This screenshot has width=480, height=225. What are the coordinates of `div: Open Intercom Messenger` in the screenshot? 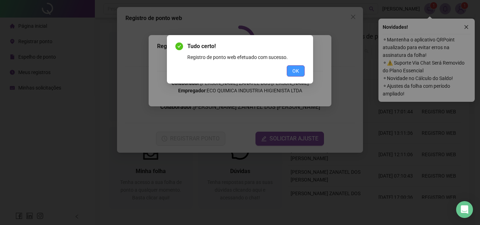 It's located at (465, 210).